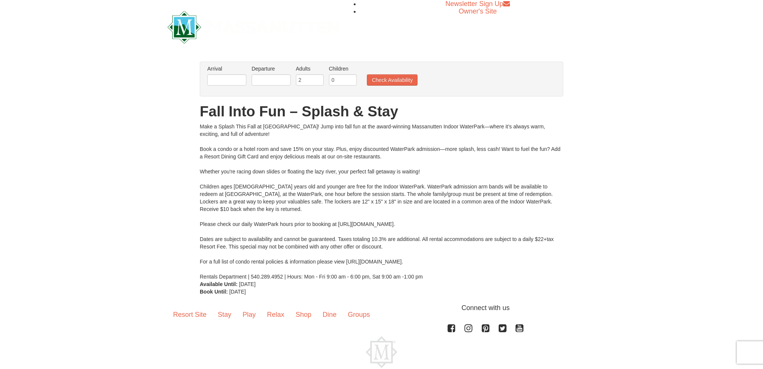  Describe the element at coordinates (392, 80) in the screenshot. I see `button: Check Availability` at that location.